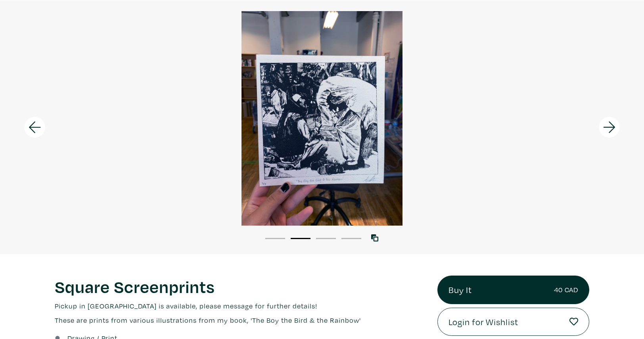  Describe the element at coordinates (566, 289) in the screenshot. I see `small: 40 CAD` at that location.